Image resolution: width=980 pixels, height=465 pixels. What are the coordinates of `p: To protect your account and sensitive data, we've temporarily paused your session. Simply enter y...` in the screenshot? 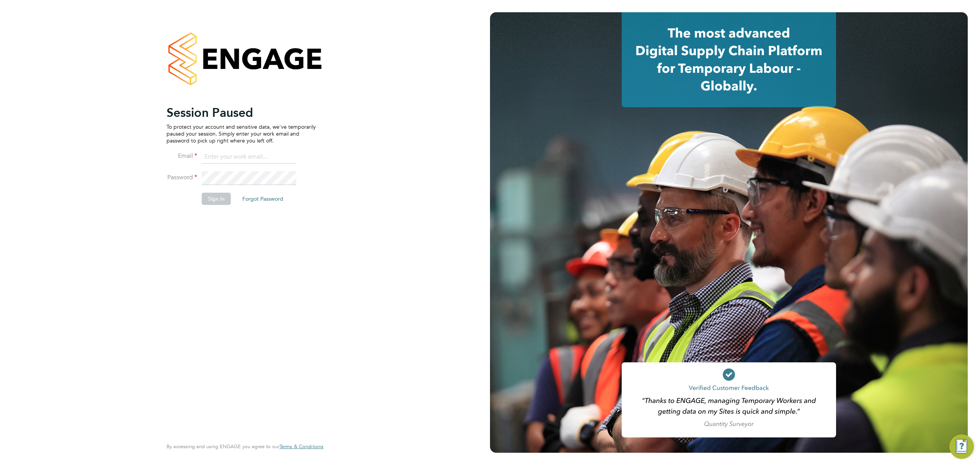 It's located at (241, 133).